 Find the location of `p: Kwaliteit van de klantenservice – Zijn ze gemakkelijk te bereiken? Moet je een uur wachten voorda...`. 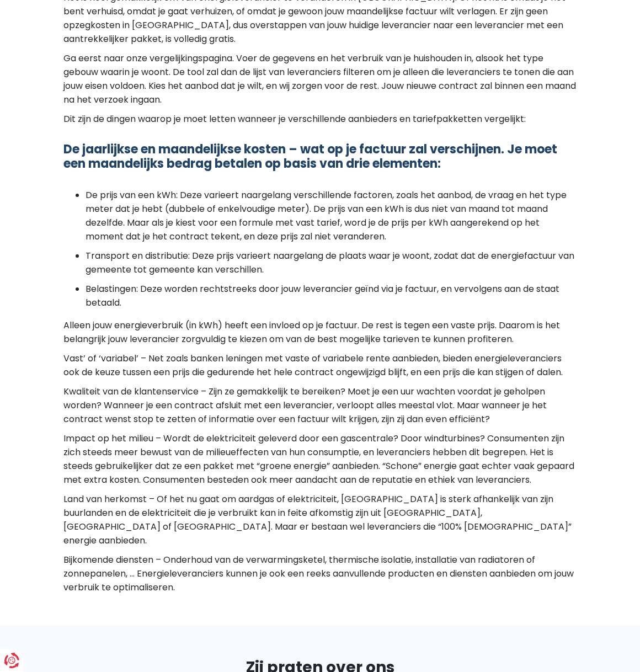

p: Kwaliteit van de klantenservice – Zijn ze gemakkelijk te bereiken? Moet je een uur wachten voorda... is located at coordinates (320, 405).